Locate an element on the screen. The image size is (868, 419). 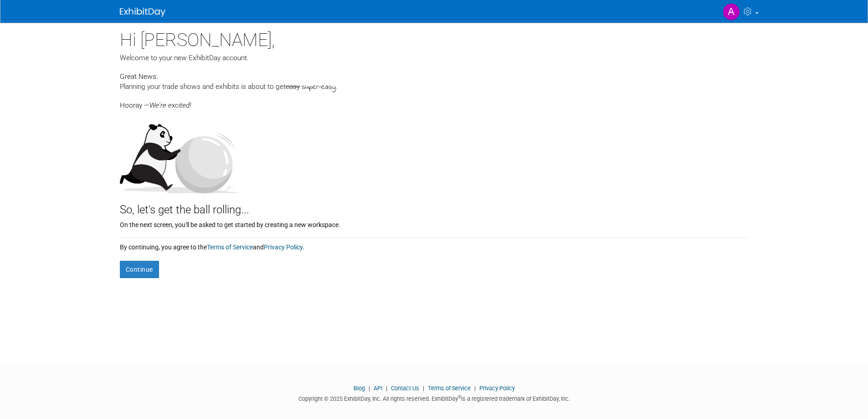
button: Continue is located at coordinates (139, 269).